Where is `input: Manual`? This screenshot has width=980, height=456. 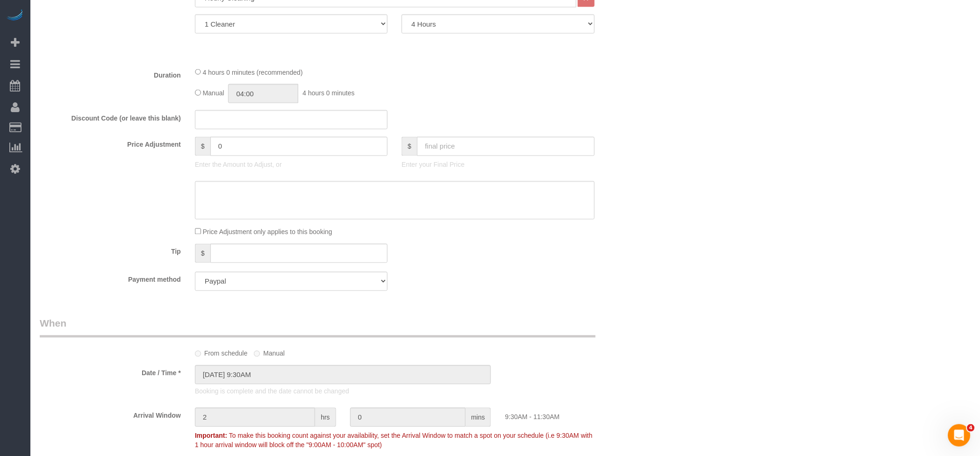 input: Manual is located at coordinates (257, 354).